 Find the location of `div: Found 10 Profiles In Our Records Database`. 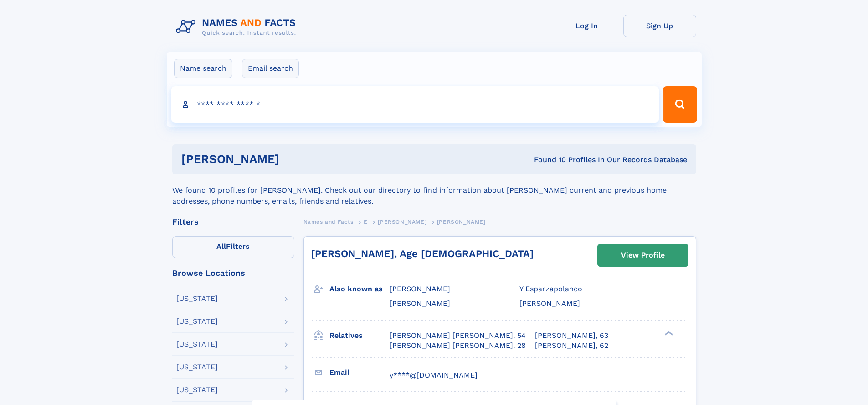

div: Found 10 Profiles In Our Records Database is located at coordinates (547, 160).